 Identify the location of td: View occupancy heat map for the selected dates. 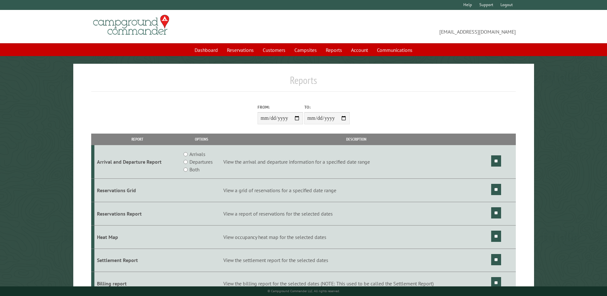
(356, 237).